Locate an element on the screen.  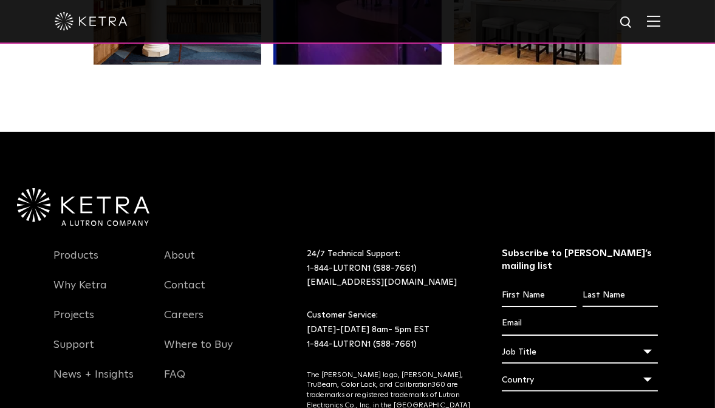
input: Email is located at coordinates (580, 324).